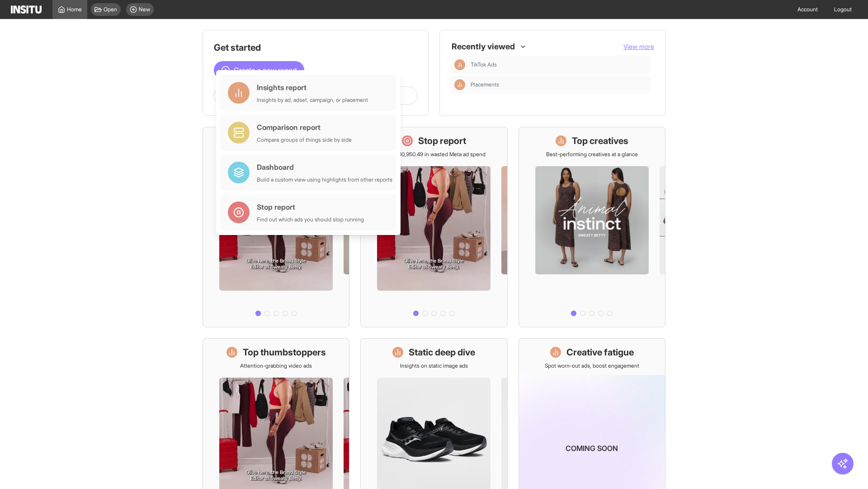 The image size is (868, 489). I want to click on div: Dashboard, so click(324, 167).